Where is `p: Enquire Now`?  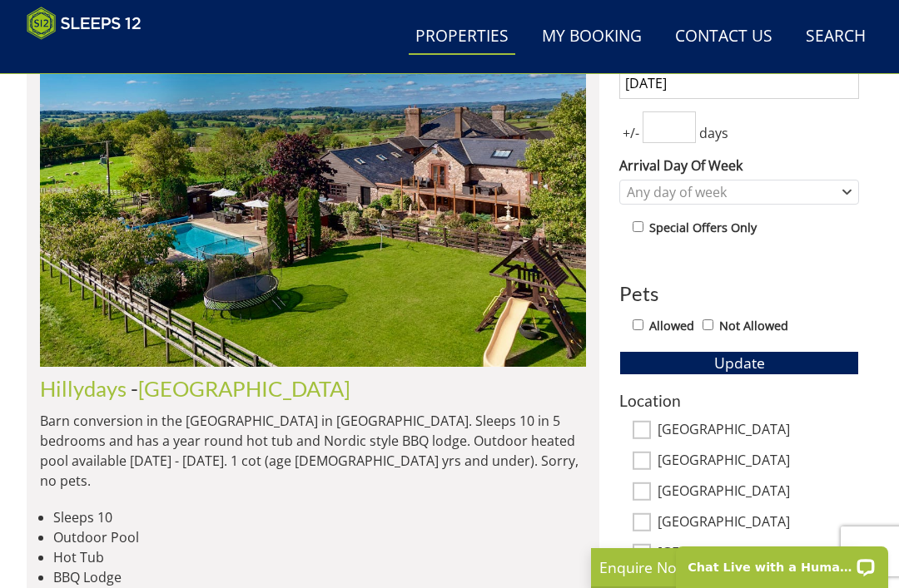
p: Enquire Now is located at coordinates (724, 567).